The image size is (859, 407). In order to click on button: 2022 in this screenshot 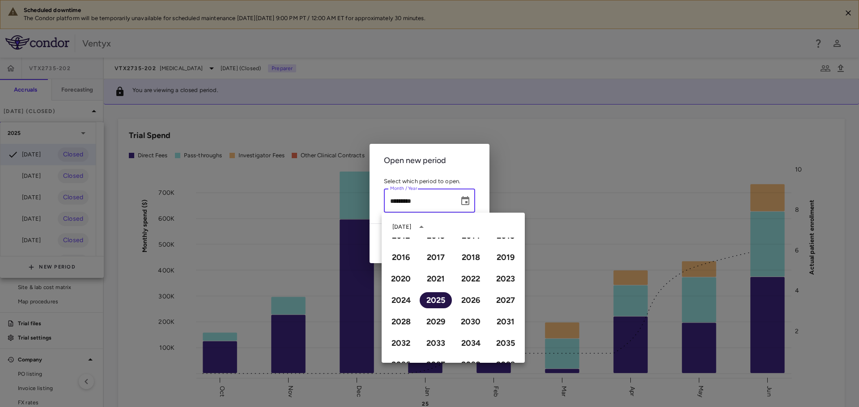, I will do `click(471, 279)`.